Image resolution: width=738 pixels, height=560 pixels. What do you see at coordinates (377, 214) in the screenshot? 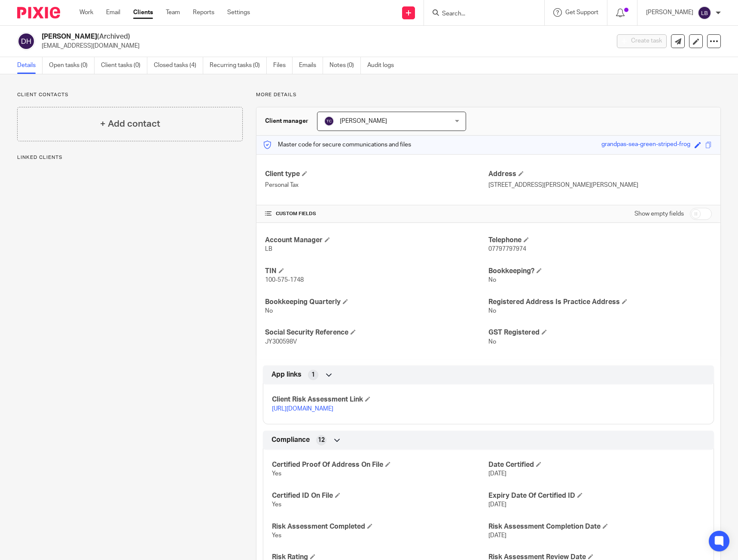
I see `h4: CUSTOM FIELDS` at bounding box center [377, 214].